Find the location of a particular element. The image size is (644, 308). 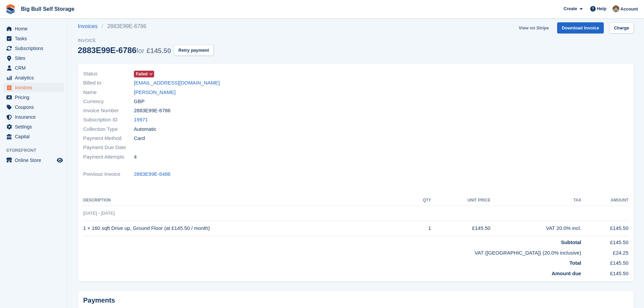

span: Home is located at coordinates (35, 29).